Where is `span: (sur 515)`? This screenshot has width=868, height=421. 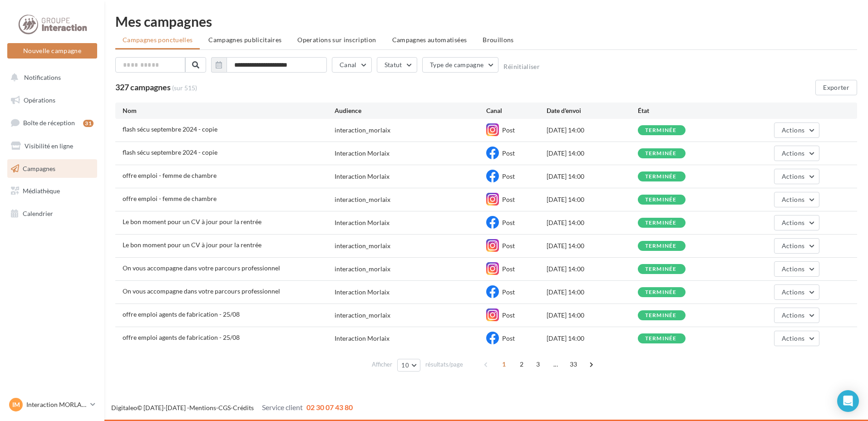
span: (sur 515) is located at coordinates (184, 88).